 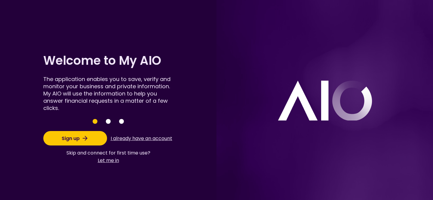 What do you see at coordinates (108, 160) in the screenshot?
I see `button: Let me in` at bounding box center [108, 160].